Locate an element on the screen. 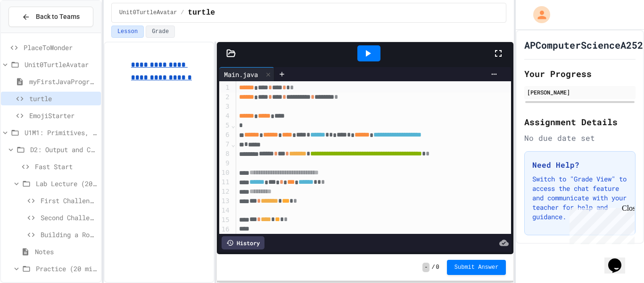 The image size is (644, 283). div: 5 is located at coordinates (225, 126).